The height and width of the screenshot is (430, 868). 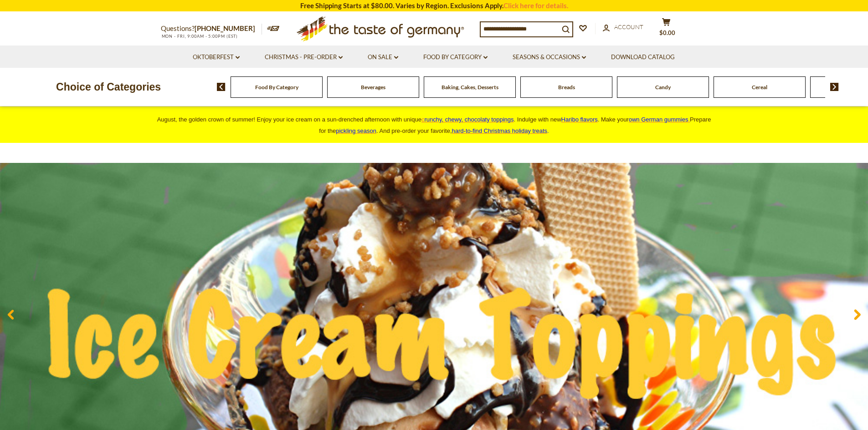 What do you see at coordinates (212, 29) in the screenshot?
I see `p: Questions?` at bounding box center [212, 29].